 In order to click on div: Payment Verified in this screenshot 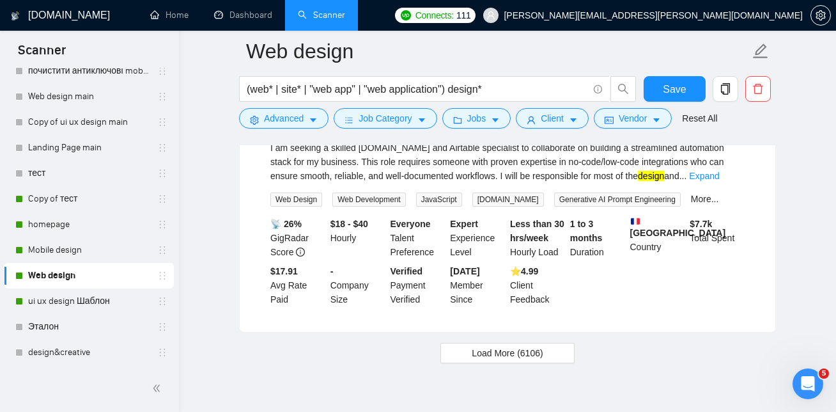, I will do `click(418, 285)`.